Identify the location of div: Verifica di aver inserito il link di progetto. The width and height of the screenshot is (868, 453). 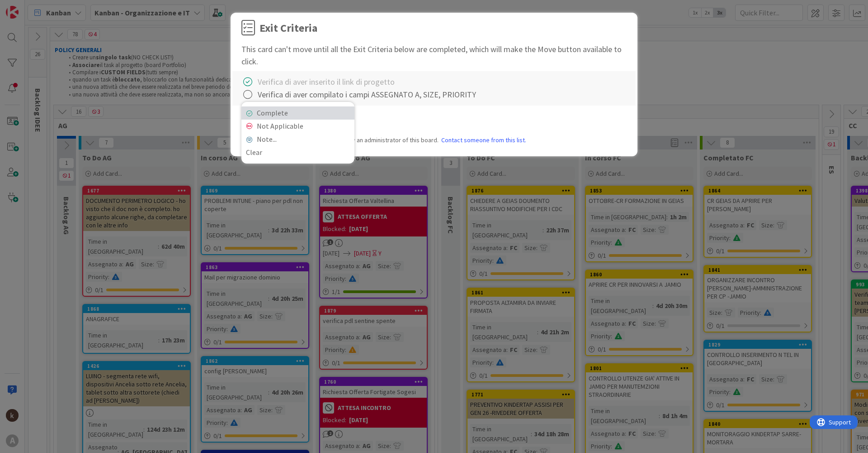
(326, 81).